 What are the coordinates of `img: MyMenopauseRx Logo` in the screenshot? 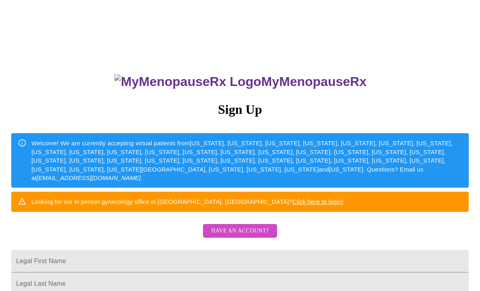 It's located at (188, 81).